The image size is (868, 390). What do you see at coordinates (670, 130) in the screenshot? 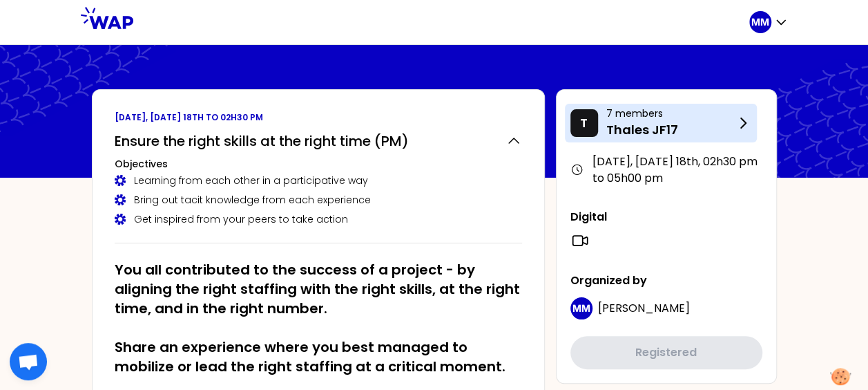
I see `p: Thales JF17` at bounding box center [670, 130].